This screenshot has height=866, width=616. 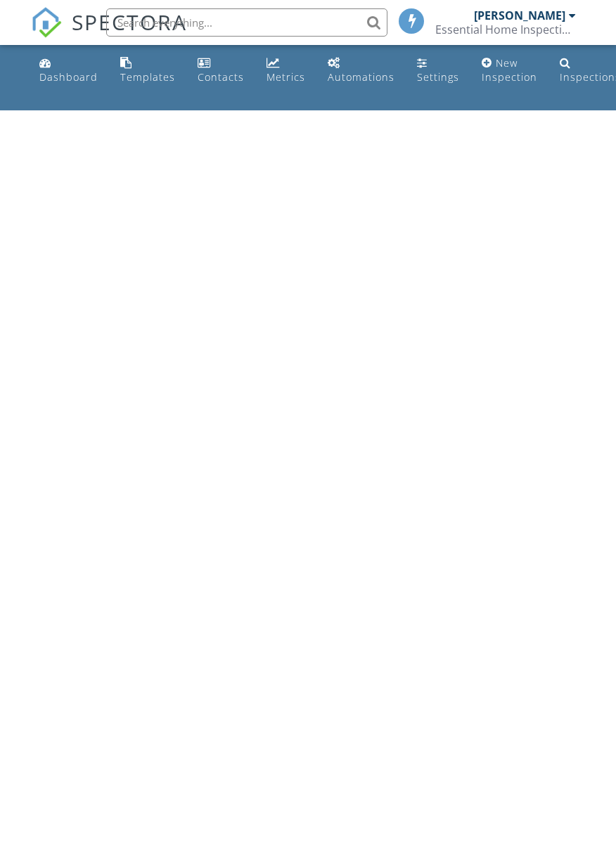 I want to click on input: Search everything..., so click(x=247, y=22).